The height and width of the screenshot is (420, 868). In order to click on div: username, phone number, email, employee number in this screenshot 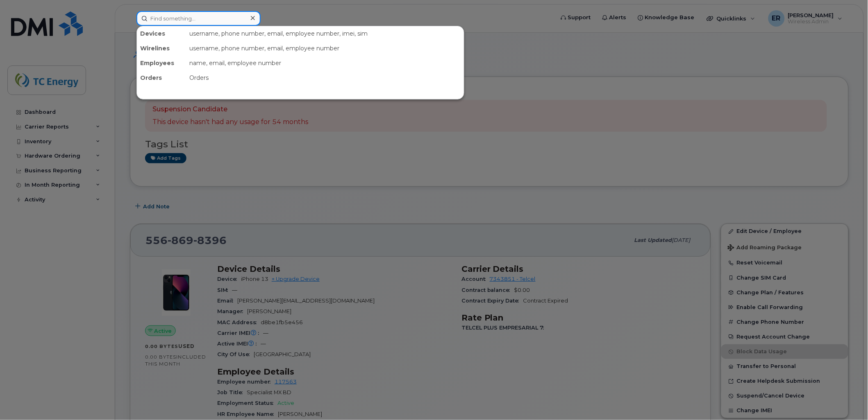, I will do `click(325, 48)`.